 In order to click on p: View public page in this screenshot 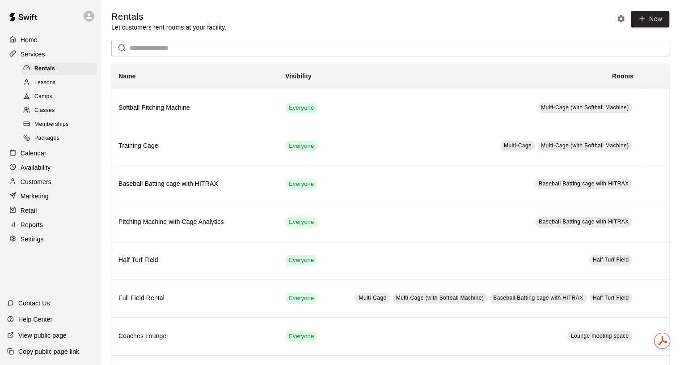, I will do `click(43, 335)`.